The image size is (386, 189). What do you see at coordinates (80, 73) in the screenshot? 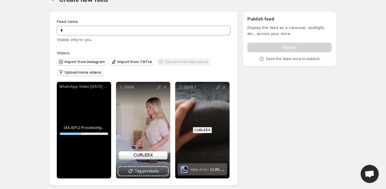
I see `button: Upload more videos` at bounding box center [80, 73].